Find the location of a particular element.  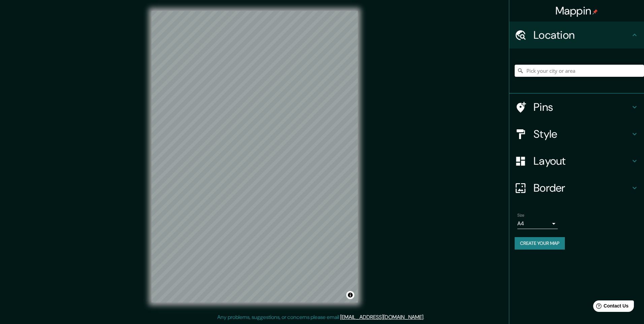

canvas: Map is located at coordinates (254, 157).